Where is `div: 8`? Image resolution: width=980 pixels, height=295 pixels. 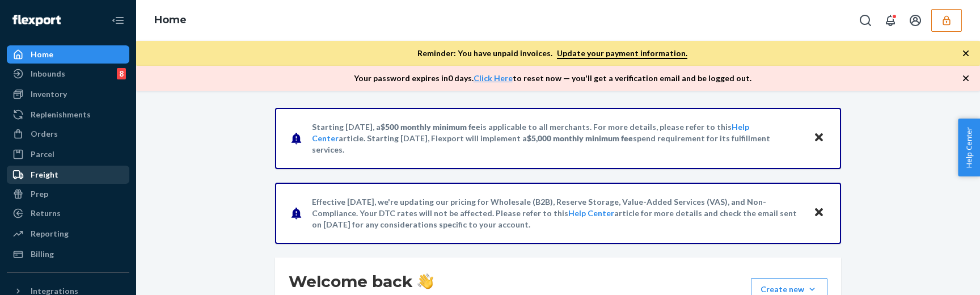 div: 8 is located at coordinates (121, 74).